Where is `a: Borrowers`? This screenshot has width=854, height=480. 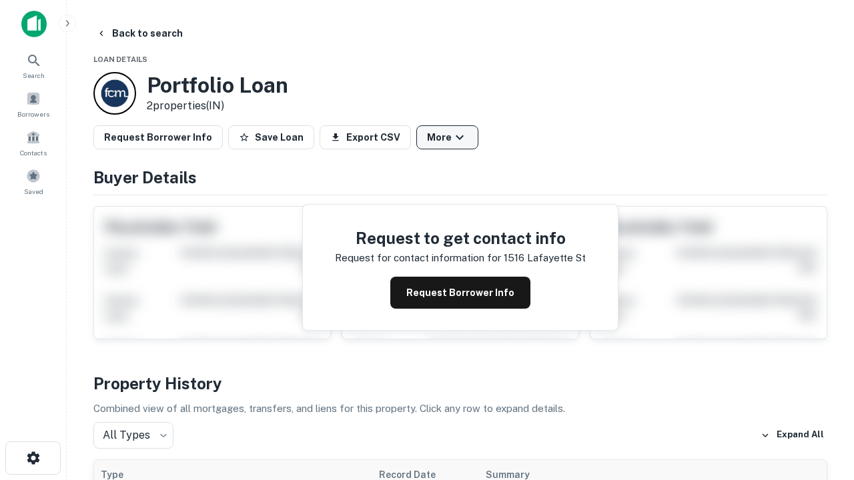
a: Borrowers is located at coordinates (33, 104).